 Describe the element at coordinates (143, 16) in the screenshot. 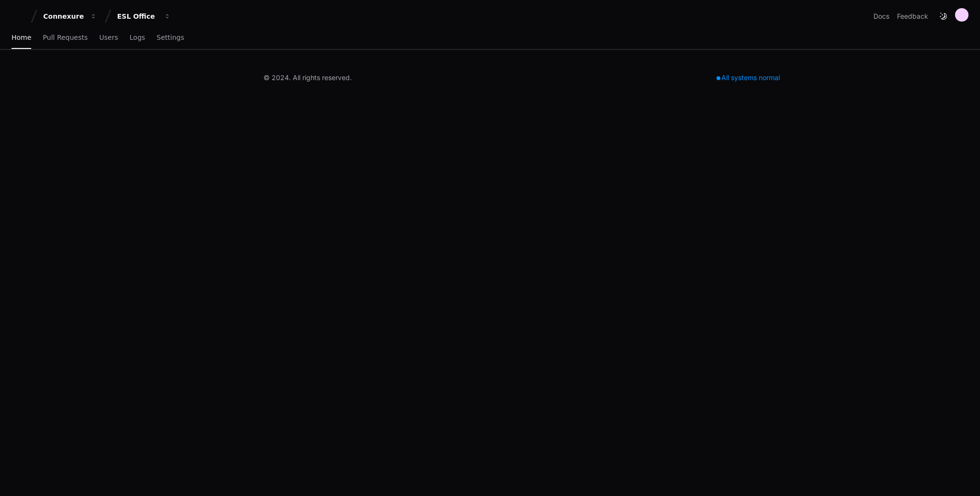

I see `button: ESL Office` at that location.